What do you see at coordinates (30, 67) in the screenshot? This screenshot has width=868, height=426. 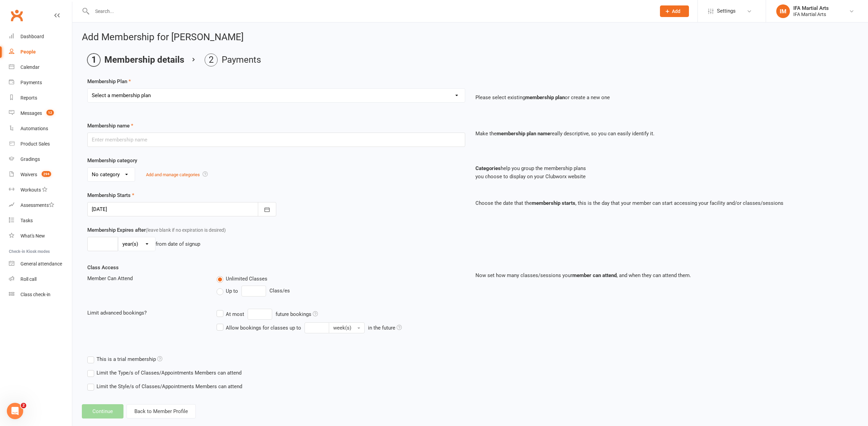 I see `div: Calendar` at bounding box center [30, 67].